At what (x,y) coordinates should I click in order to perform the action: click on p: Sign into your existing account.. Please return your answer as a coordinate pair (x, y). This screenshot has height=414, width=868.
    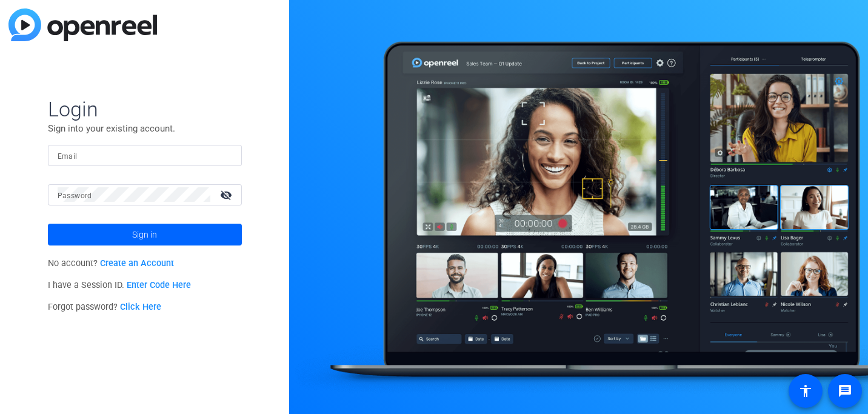
    Looking at the image, I should click on (145, 129).